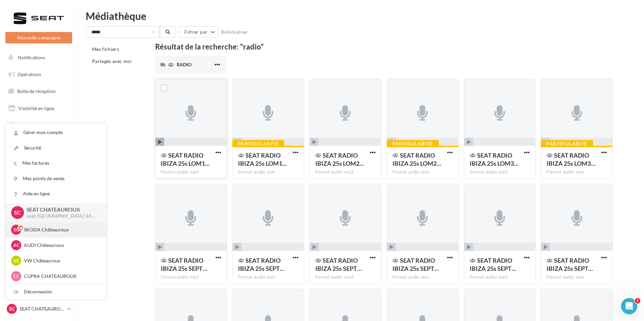 This screenshot has width=644, height=321. What do you see at coordinates (31, 57) in the screenshot?
I see `span: Notifications` at bounding box center [31, 57].